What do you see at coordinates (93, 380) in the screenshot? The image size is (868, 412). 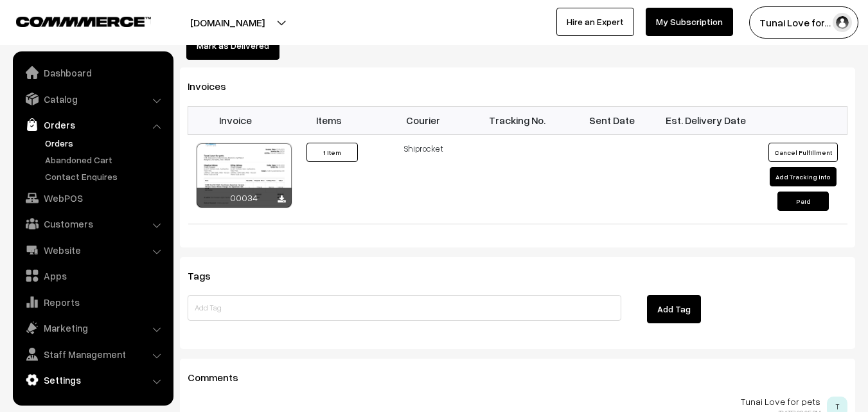 I see `a: Settings` at bounding box center [93, 380].